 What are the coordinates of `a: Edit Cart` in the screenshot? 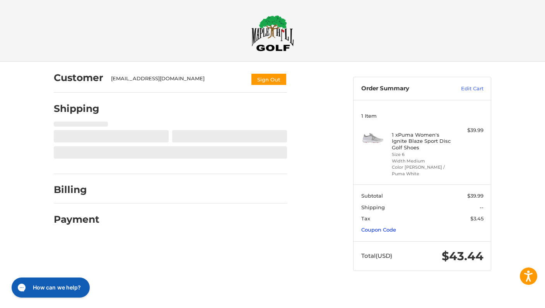 It's located at (463, 89).